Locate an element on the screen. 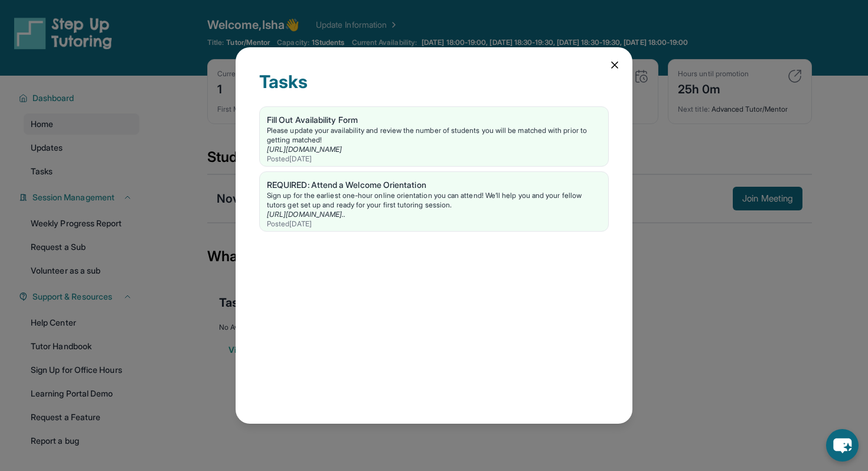 Image resolution: width=868 pixels, height=471 pixels. div: Please update your availability and review the number of students you will be matched with prior ... is located at coordinates (434, 135).